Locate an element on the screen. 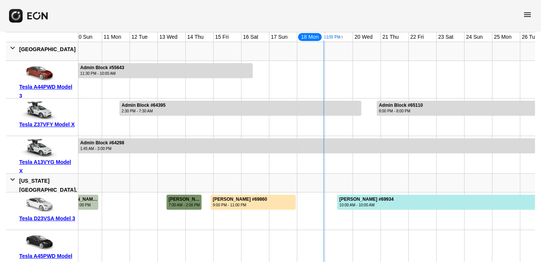 The height and width of the screenshot is (262, 541). div: Admin Block #64395 is located at coordinates (143, 105).